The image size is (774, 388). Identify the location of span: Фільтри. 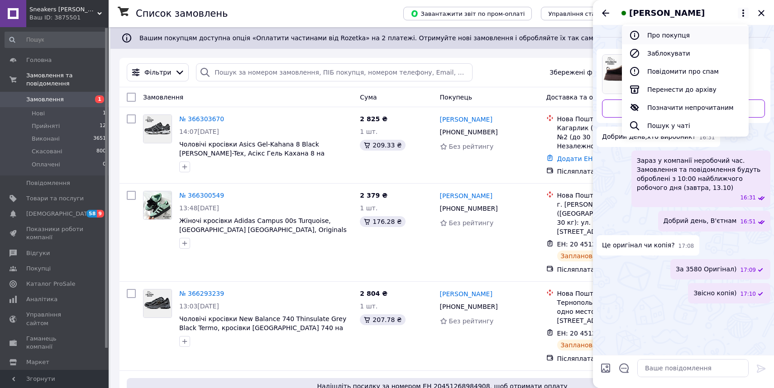
(157, 72).